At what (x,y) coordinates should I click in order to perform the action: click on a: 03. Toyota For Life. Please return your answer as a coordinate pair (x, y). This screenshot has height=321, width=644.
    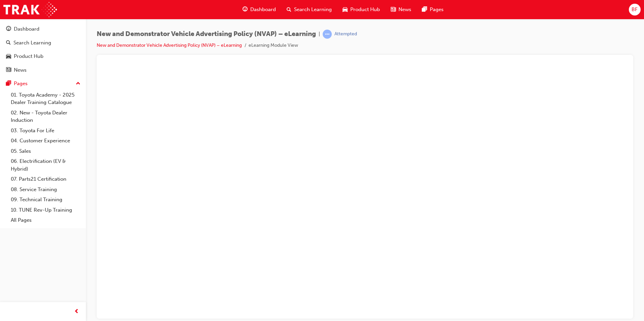
    Looking at the image, I should click on (46, 130).